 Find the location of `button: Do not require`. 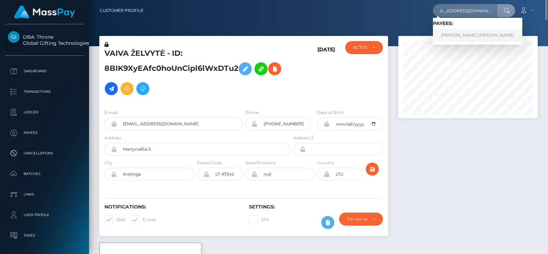

button: Do not require is located at coordinates (361, 219).